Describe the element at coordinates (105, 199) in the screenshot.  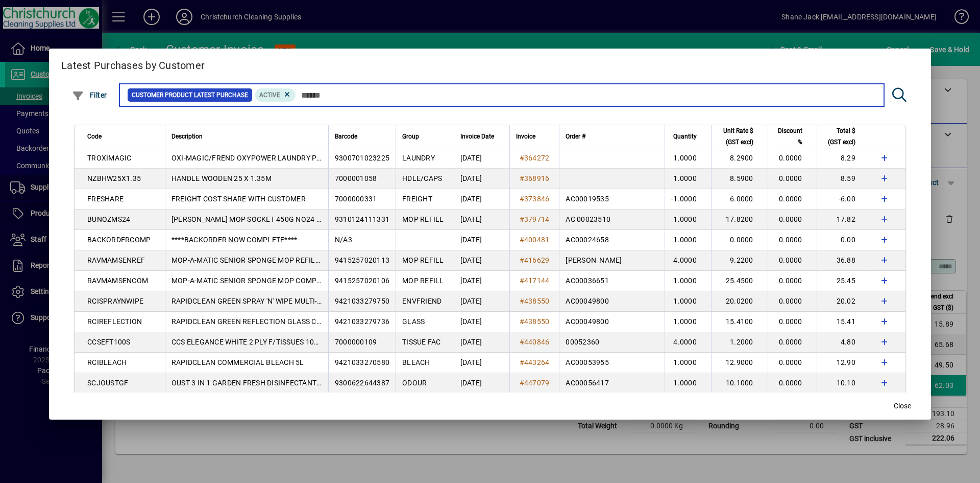
I see `span: FRESHARE` at that location.